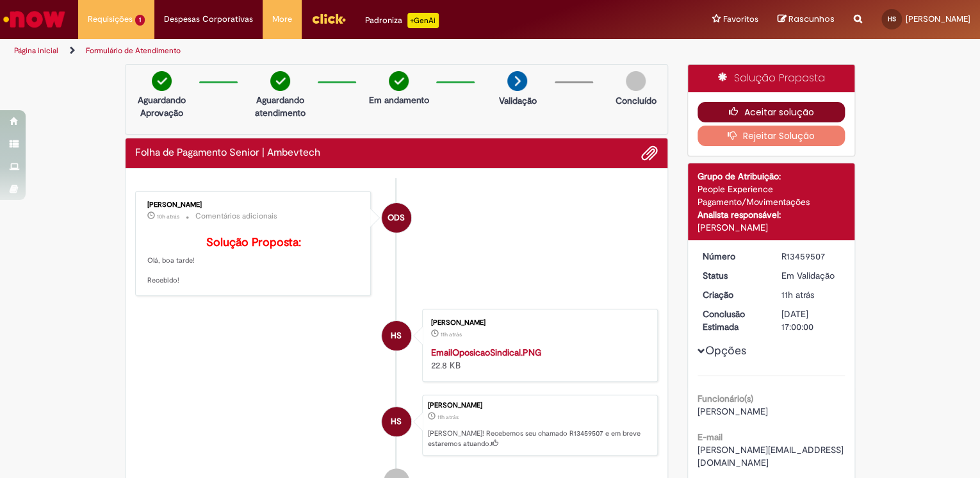 The height and width of the screenshot is (478, 980). I want to click on div: Padroniza, so click(402, 21).